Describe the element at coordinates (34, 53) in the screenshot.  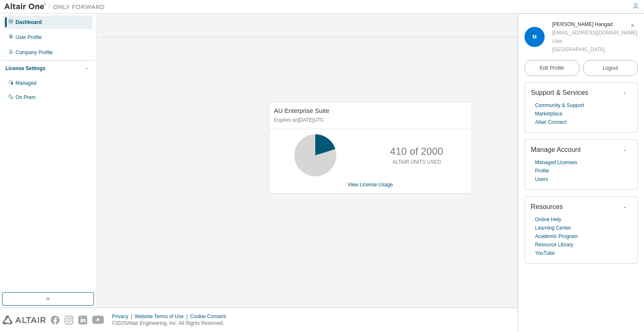
I see `div: Company Profile` at that location.